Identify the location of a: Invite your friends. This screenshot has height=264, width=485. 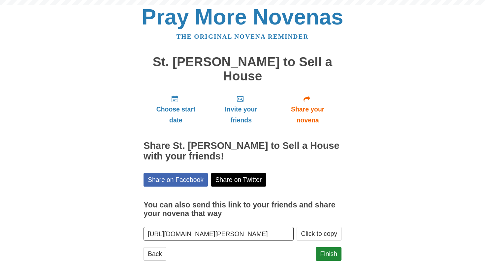
(241, 109).